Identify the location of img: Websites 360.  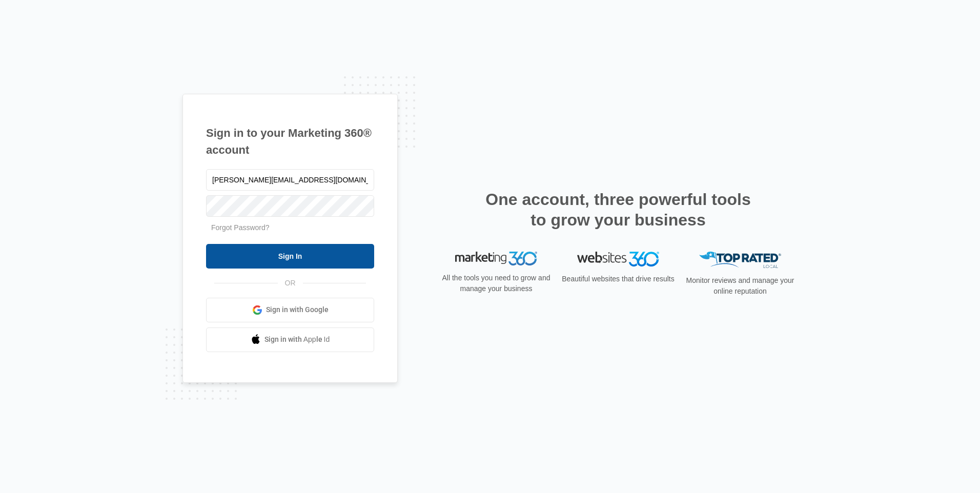
(618, 259).